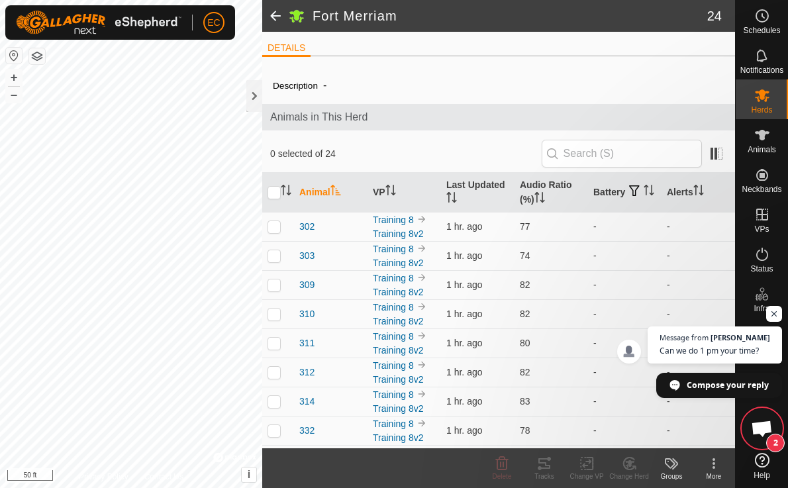 This screenshot has width=788, height=488. What do you see at coordinates (286, 49) in the screenshot?
I see `li: DETAILS` at bounding box center [286, 49].